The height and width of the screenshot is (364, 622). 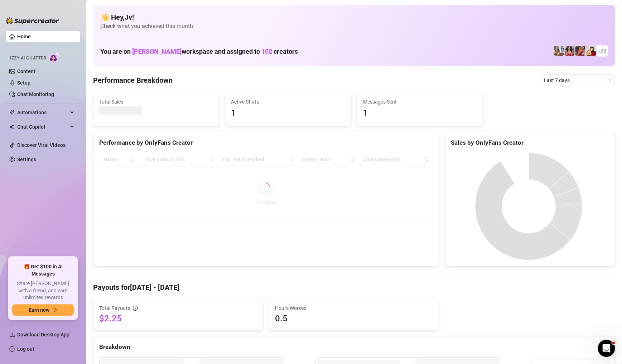 What do you see at coordinates (12, 112) in the screenshot?
I see `span: thunderbolt` at bounding box center [12, 112].